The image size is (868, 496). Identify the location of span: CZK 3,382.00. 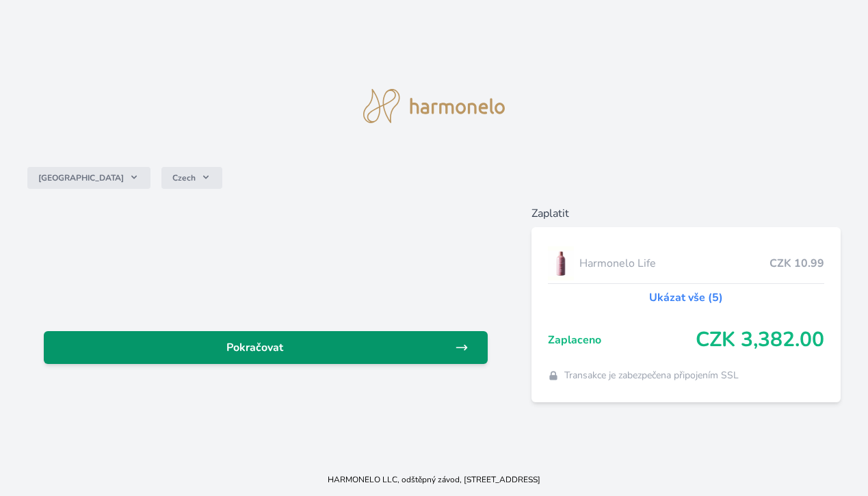
(760, 340).